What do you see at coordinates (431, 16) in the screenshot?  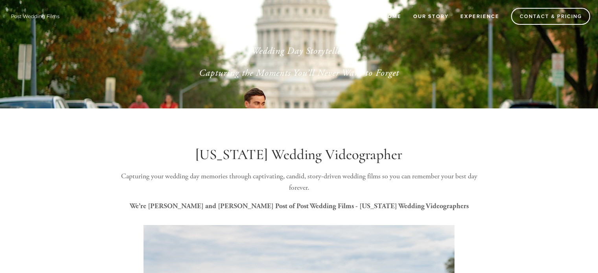 I see `a: Our Story` at bounding box center [431, 16].